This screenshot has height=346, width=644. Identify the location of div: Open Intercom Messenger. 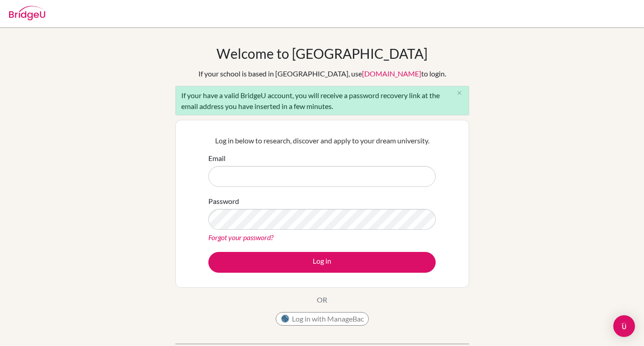
(624, 326).